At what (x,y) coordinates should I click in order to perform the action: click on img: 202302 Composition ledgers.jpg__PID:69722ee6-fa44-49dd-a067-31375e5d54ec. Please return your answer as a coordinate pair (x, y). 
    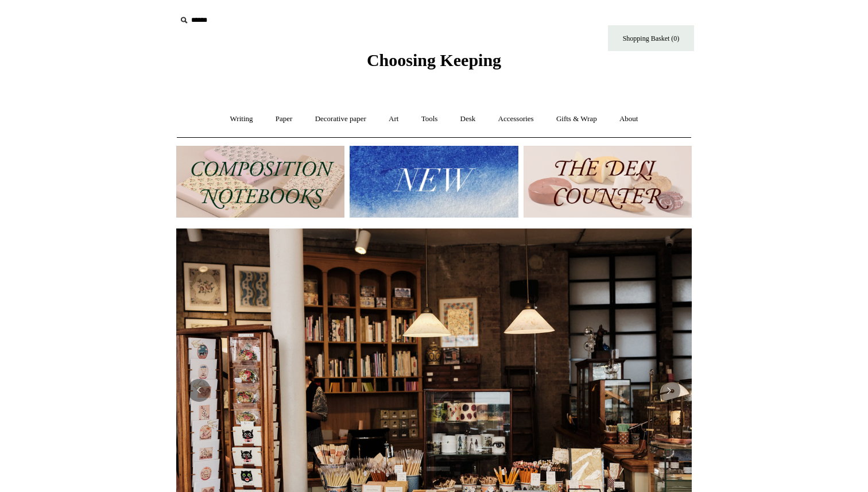
    Looking at the image, I should click on (260, 181).